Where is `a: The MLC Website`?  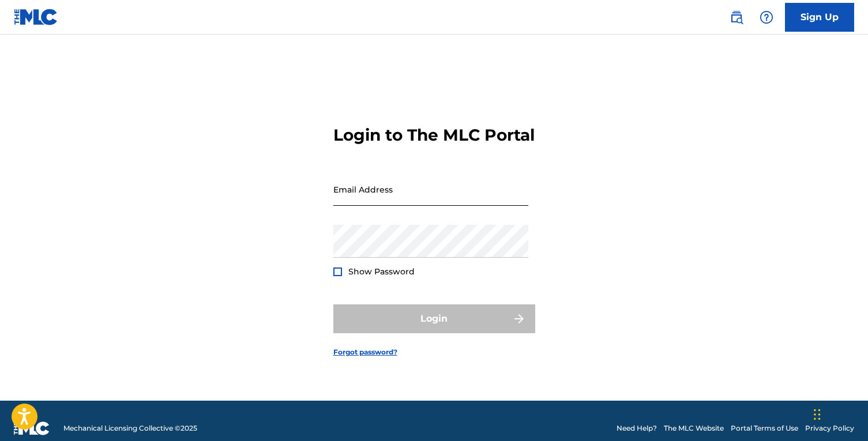
a: The MLC Website is located at coordinates (694, 428).